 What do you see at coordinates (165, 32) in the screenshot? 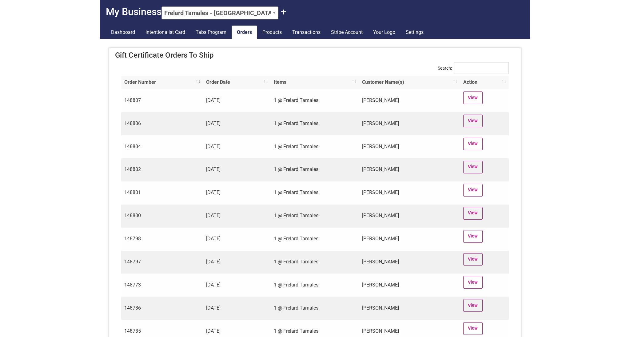
I see `a: Intentionalist Card` at bounding box center [165, 32].